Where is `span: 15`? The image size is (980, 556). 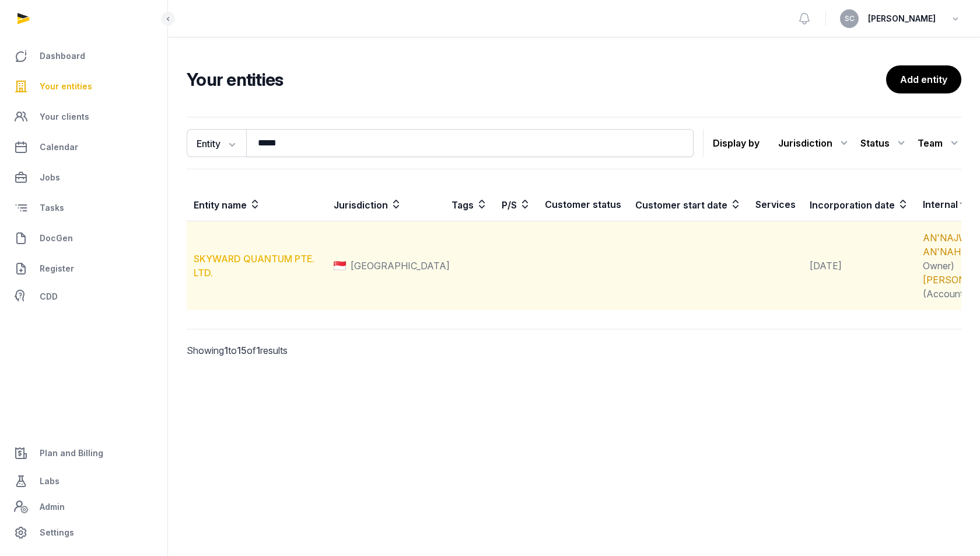
span: 15 is located at coordinates (242, 350).